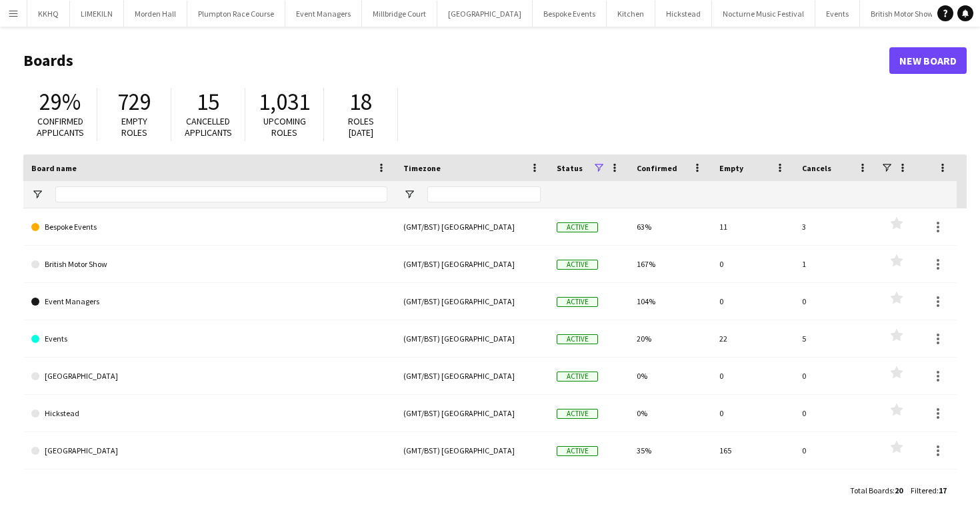 The width and height of the screenshot is (980, 524). What do you see at coordinates (657, 168) in the screenshot?
I see `span: Confirmed` at bounding box center [657, 168].